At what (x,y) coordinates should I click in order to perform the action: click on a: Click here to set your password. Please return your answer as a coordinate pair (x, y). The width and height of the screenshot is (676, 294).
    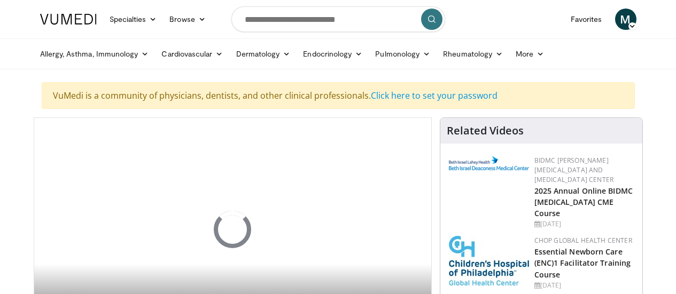
    Looking at the image, I should click on (434, 96).